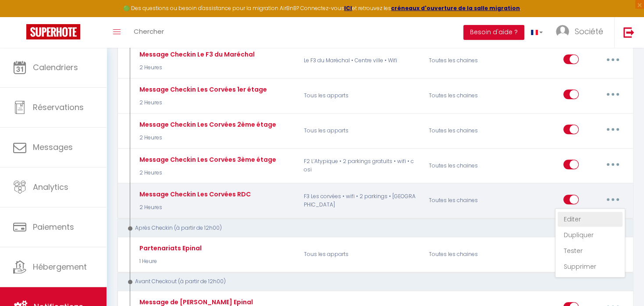  Describe the element at coordinates (207, 160) in the screenshot. I see `div: Message Checkin Les Corvées 3ème étage` at that location.